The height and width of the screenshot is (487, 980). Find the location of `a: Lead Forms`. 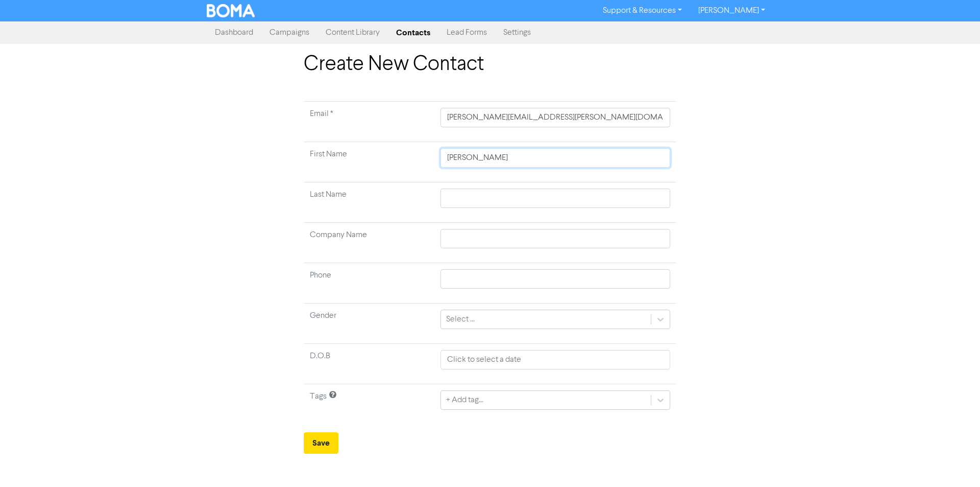

a: Lead Forms is located at coordinates (466, 33).